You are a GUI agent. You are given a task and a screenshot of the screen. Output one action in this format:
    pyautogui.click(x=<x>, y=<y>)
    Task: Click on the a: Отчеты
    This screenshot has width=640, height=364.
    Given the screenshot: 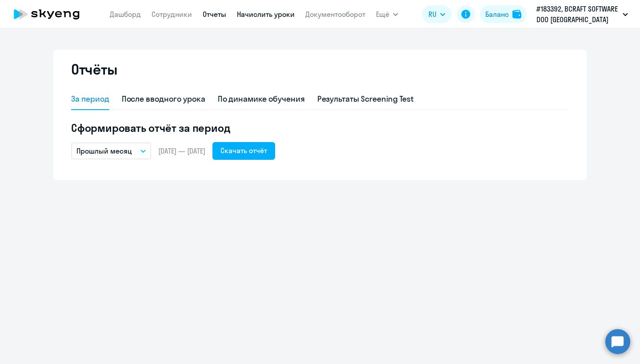 What is the action you would take?
    pyautogui.click(x=214, y=14)
    